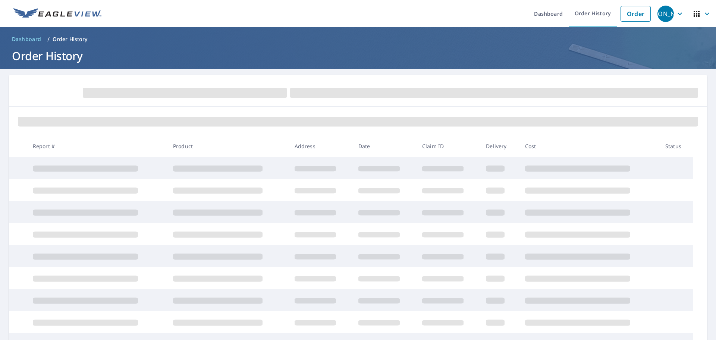 The image size is (716, 340). What do you see at coordinates (228, 146) in the screenshot?
I see `th: Product` at bounding box center [228, 146].